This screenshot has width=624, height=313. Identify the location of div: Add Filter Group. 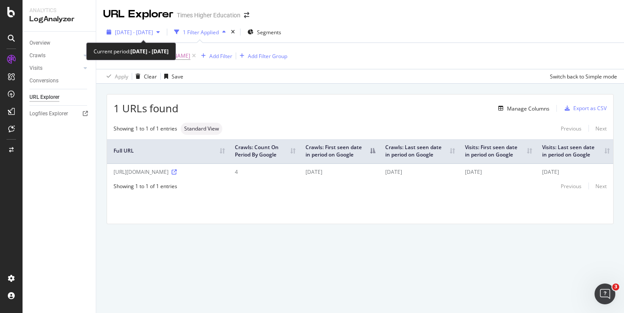
(267, 56).